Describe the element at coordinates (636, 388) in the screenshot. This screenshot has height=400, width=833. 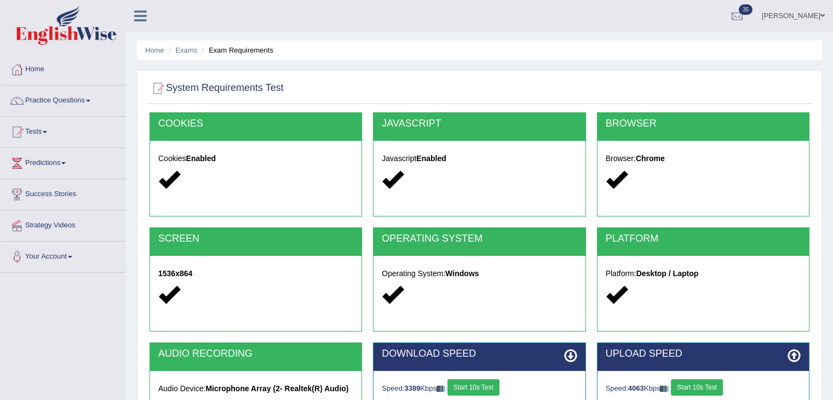
I see `strong: 4063` at that location.